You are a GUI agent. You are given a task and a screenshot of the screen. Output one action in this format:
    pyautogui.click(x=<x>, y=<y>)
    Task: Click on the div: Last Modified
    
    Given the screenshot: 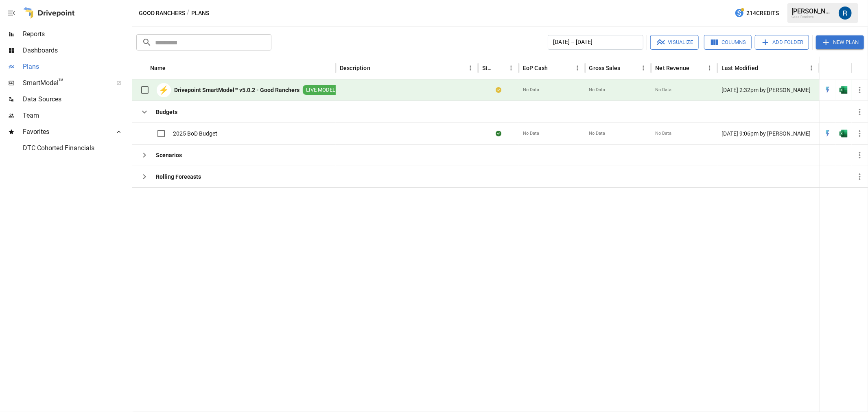 What is the action you would take?
    pyautogui.click(x=739, y=68)
    